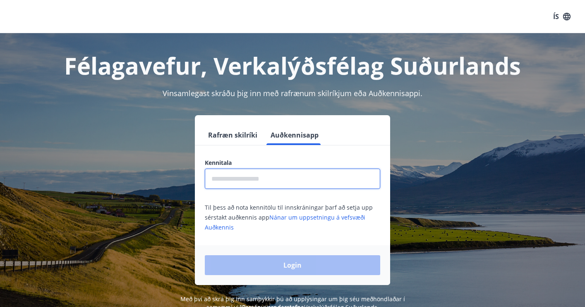 The height and width of the screenshot is (307, 585). What do you see at coordinates (285, 222) in the screenshot?
I see `a: Nánar um uppsetningu á vefsvæði Auðkennis` at bounding box center [285, 222].